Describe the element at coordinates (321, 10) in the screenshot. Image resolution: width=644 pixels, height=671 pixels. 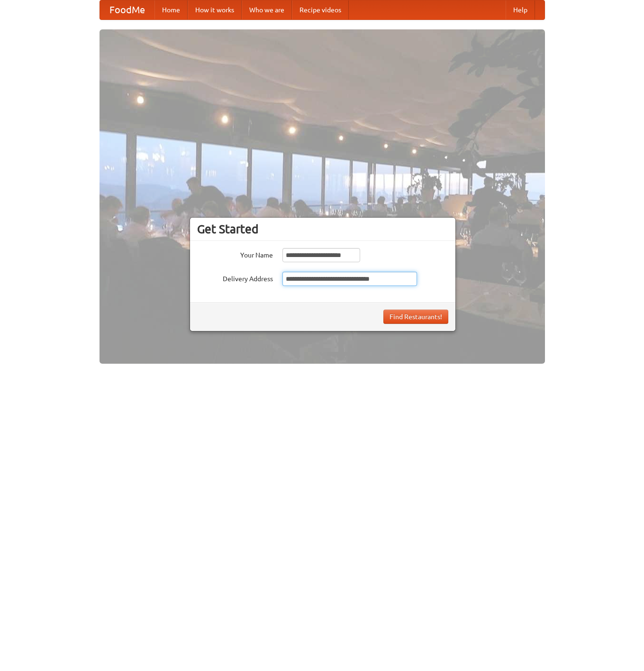
I see `a: Recipe videos` at that location.